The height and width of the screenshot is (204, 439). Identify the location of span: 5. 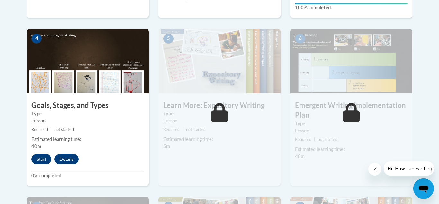
(169, 39).